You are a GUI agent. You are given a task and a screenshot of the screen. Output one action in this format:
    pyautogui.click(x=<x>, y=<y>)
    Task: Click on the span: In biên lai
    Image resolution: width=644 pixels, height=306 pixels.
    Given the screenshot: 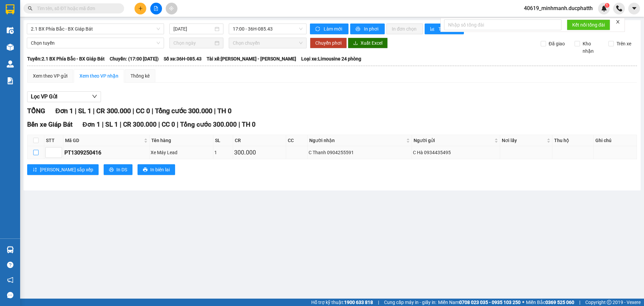 What is the action you would take?
    pyautogui.click(x=160, y=169)
    